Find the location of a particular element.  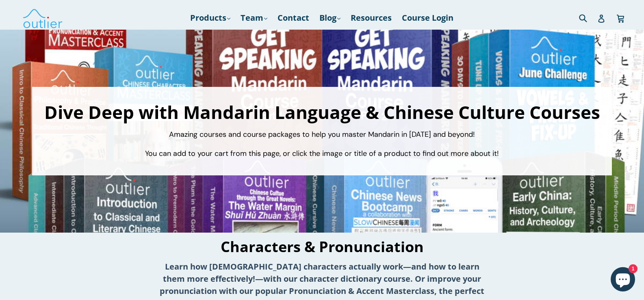

img: Outlier Linguistics is located at coordinates (43, 18).